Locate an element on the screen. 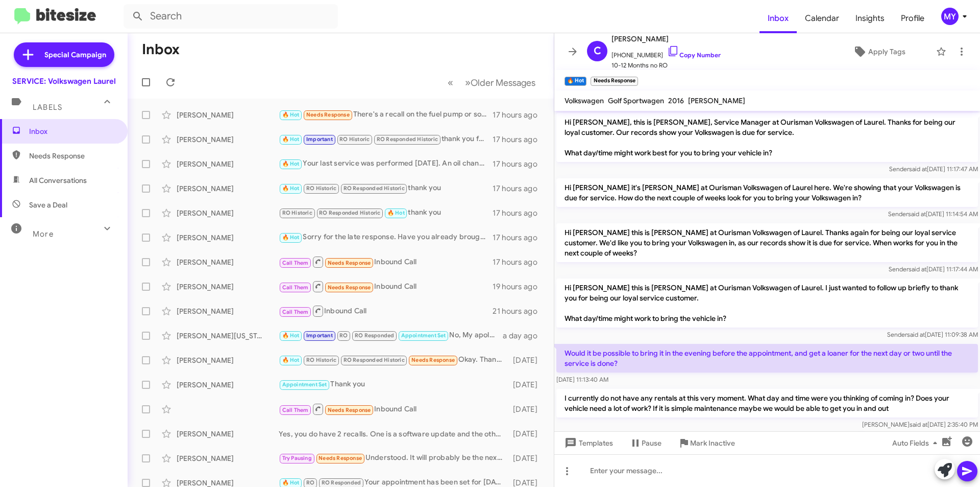 This screenshot has height=487, width=980. div: Understood. It will probably be the next 2 weeks, I'm still under 142K. is located at coordinates (393, 458).